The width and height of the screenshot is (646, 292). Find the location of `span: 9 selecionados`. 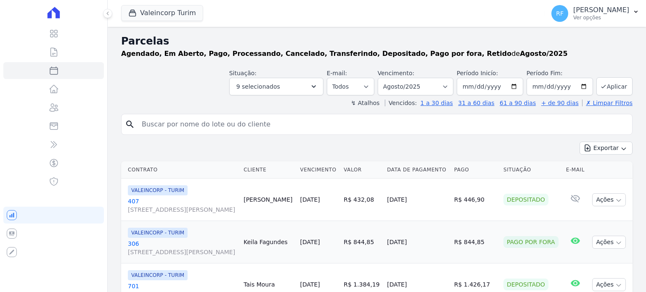

span: 9 selecionados is located at coordinates (258, 87).